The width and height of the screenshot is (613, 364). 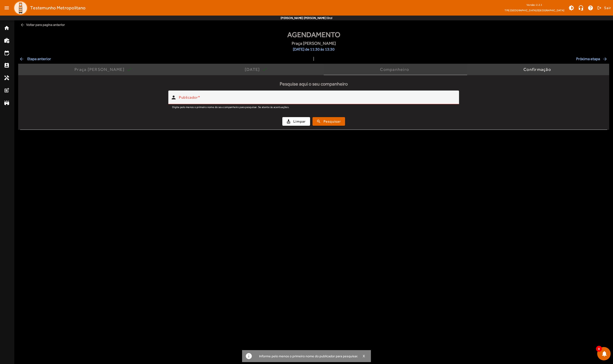 I want to click on span: Agendamento, so click(x=314, y=34).